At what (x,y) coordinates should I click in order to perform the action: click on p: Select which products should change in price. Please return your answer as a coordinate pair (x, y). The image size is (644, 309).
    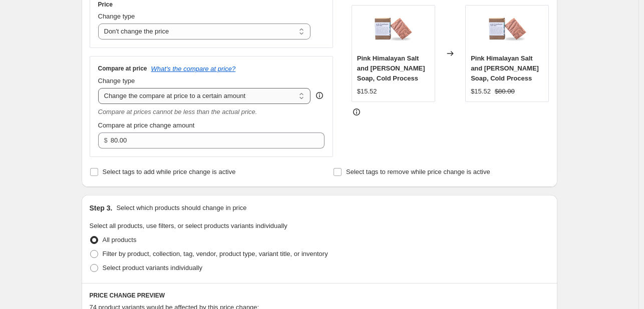
    Looking at the image, I should click on (181, 208).